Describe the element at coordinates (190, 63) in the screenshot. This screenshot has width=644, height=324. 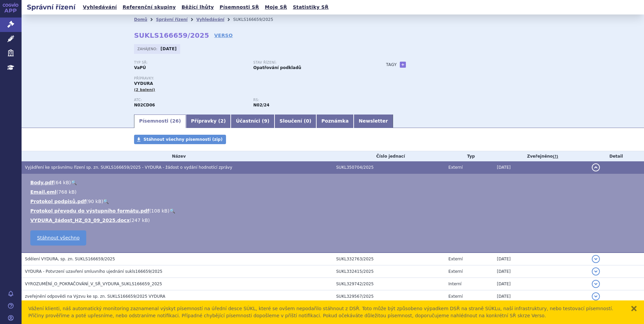
I see `p: Typ SŘ:` at that location.